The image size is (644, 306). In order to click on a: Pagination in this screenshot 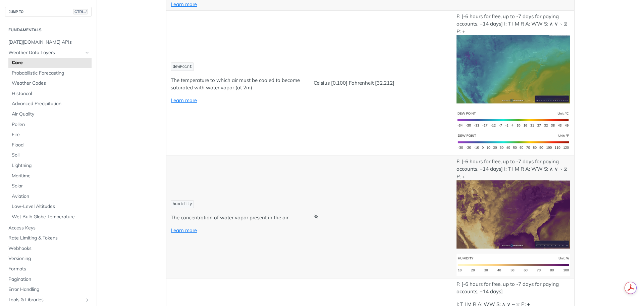, I will do `click(48, 279)`.